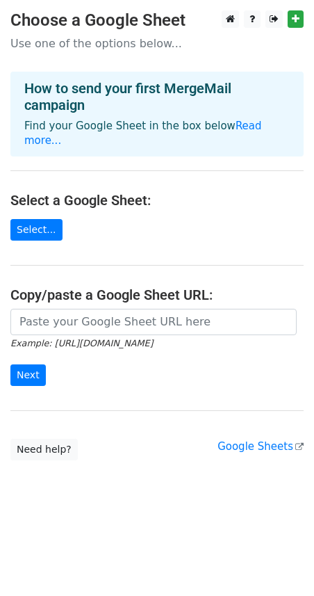 The width and height of the screenshot is (314, 596). What do you see at coordinates (261, 446) in the screenshot?
I see `a: Google Sheets` at bounding box center [261, 446].